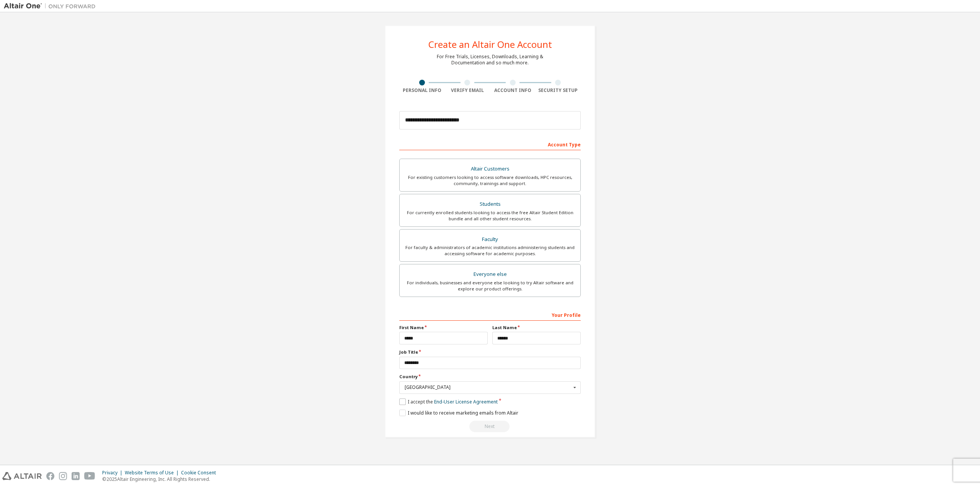 The height and width of the screenshot is (487, 980). Describe the element at coordinates (51, 6) in the screenshot. I see `img: Altair One` at that location.